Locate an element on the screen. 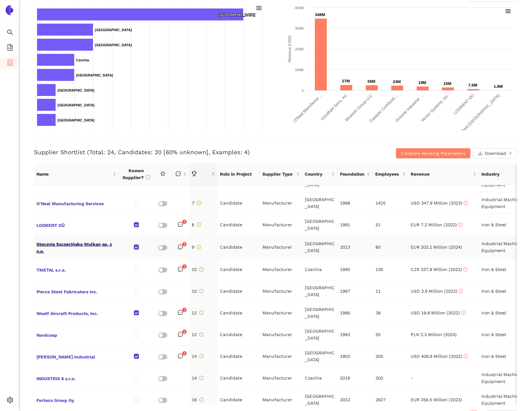  span: 12 is located at coordinates (198, 313).